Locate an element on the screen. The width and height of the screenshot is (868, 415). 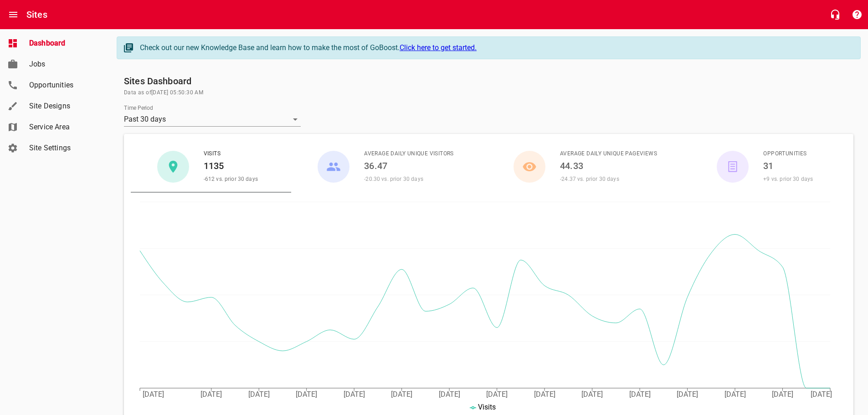
div: Past 30 days is located at coordinates (213, 119).